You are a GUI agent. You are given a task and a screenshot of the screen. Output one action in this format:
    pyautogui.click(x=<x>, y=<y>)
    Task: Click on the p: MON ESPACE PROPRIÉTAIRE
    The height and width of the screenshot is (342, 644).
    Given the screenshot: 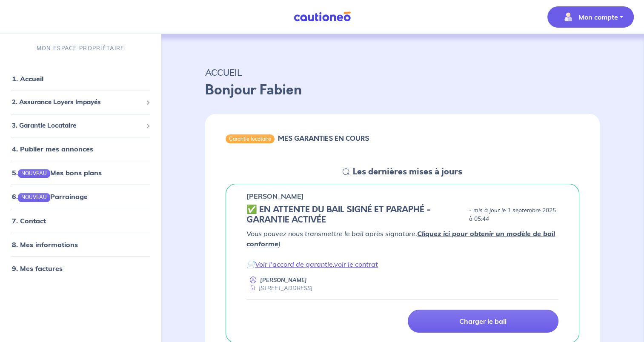 What is the action you would take?
    pyautogui.click(x=81, y=48)
    